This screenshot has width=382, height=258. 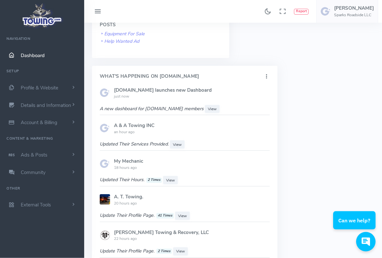 What do you see at coordinates (301, 12) in the screenshot?
I see `button: Report` at bounding box center [301, 12].